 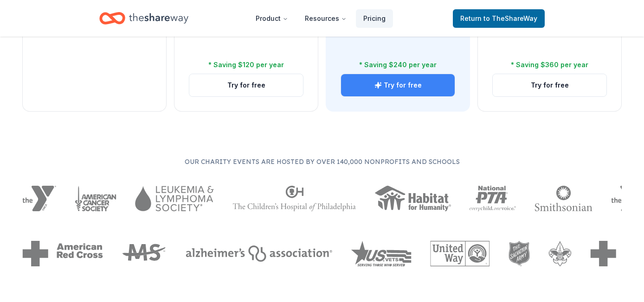 I want to click on div: * Saving $240 per year, so click(x=397, y=65).